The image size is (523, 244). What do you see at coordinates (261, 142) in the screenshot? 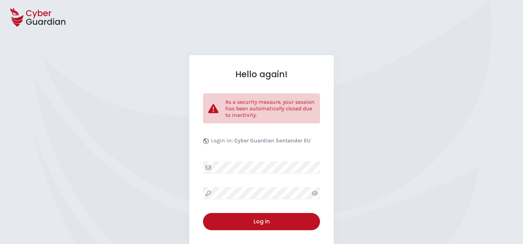
I see `p: Login in:` at bounding box center [261, 142].